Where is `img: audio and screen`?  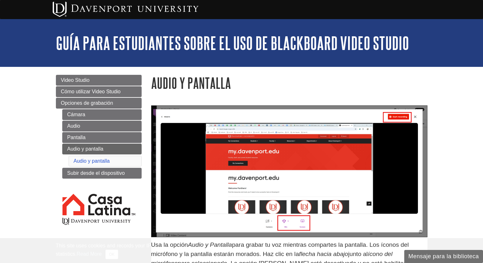
img: audio and screen is located at coordinates (290, 171).